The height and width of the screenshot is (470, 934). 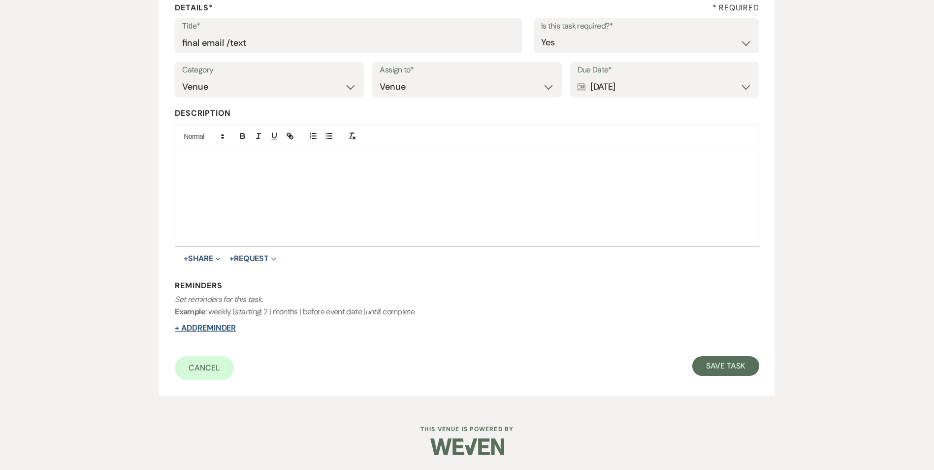 What do you see at coordinates (665, 70) in the screenshot?
I see `label: Due Date*` at bounding box center [665, 70].